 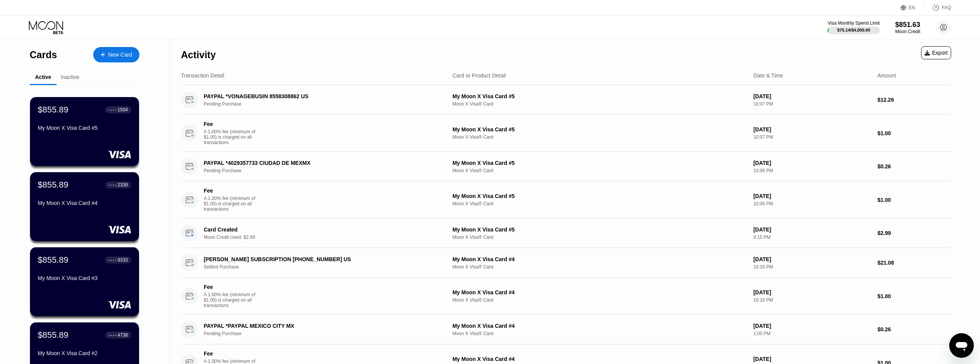 I want to click on div: Cards, so click(x=43, y=54).